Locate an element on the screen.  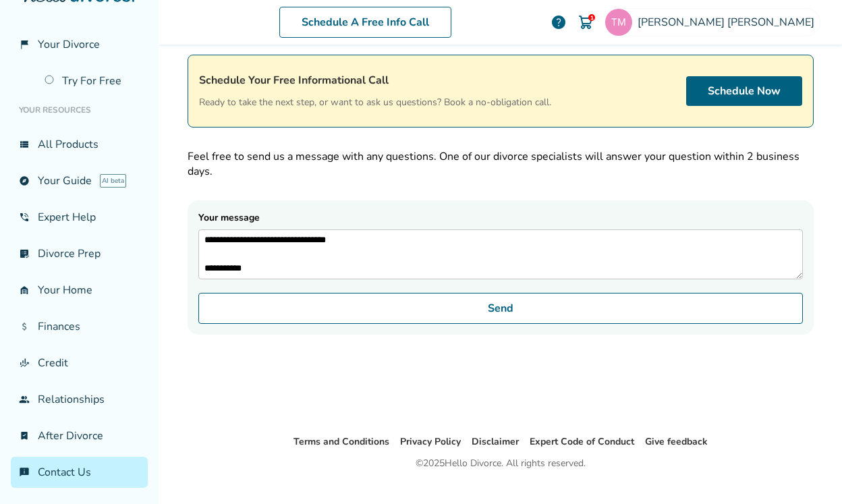
div: 1 is located at coordinates (592, 18).